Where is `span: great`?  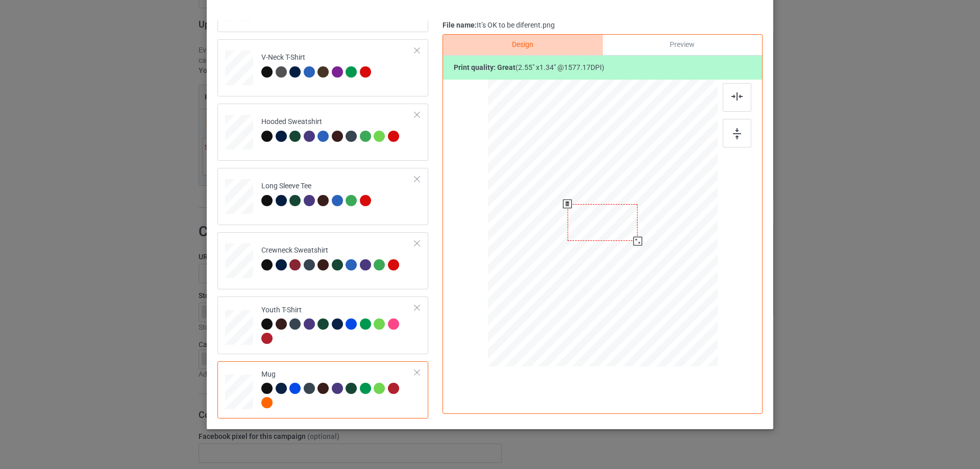
span: great is located at coordinates (506, 68).